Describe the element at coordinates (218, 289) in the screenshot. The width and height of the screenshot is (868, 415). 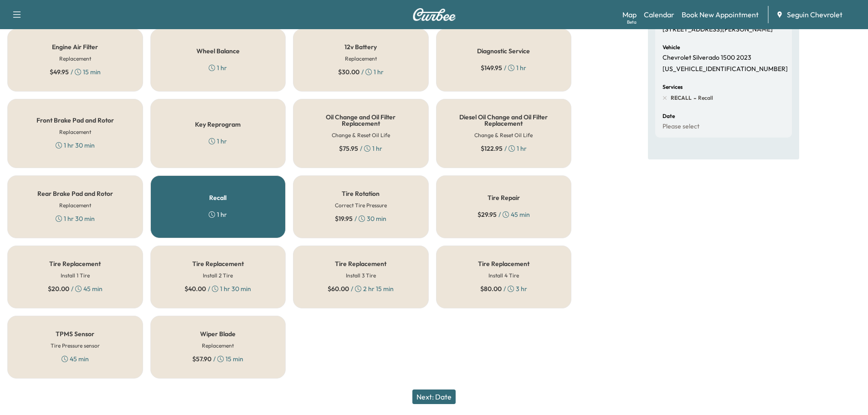
I see `div: / 1 hr 30 min` at that location.